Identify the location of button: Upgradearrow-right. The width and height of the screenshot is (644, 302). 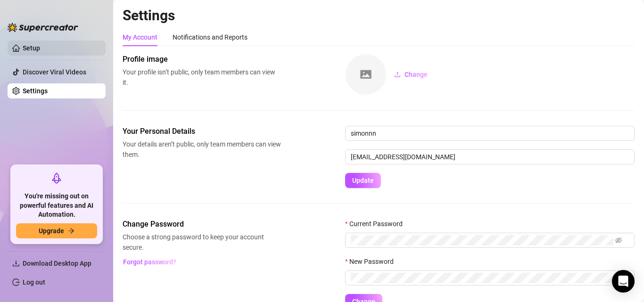
(57, 231).